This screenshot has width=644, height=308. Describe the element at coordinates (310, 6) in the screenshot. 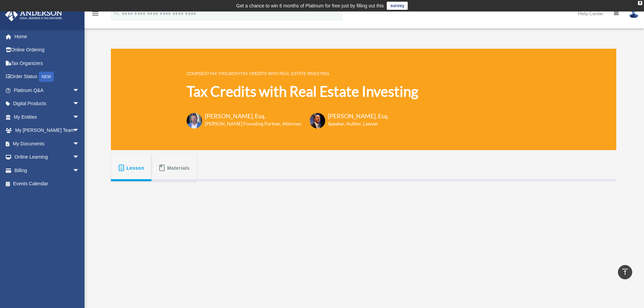

I see `div: Get a chance to win 6 months of Platinum for free just by filling out this` at that location.